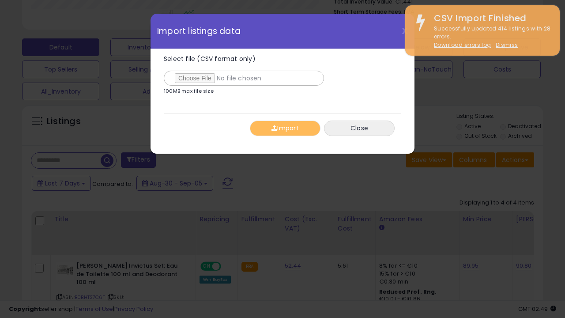  Describe the element at coordinates (490, 37) in the screenshot. I see `div: Successfully updated 414 listings with 28 errors.` at that location.